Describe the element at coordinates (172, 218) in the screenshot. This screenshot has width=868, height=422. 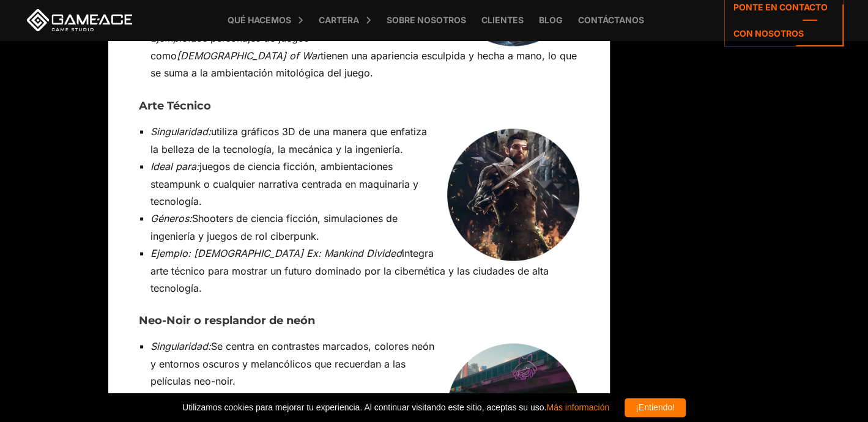
I see `font: Géneros:` at that location.